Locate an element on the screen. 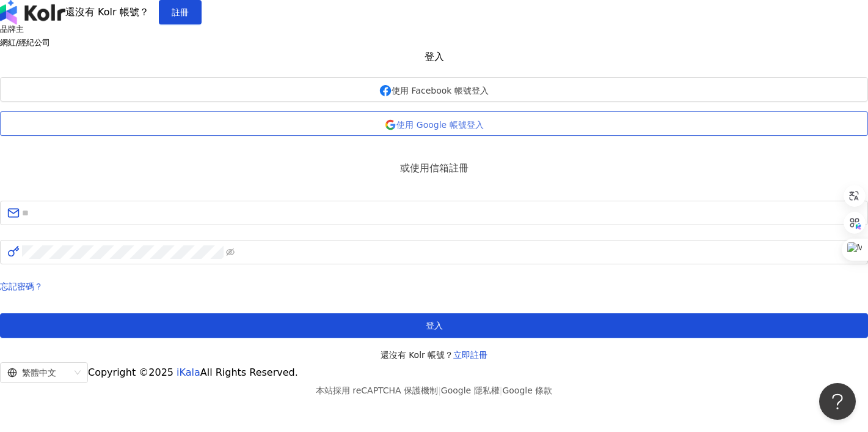 This screenshot has height=432, width=868. span: eye-invisible is located at coordinates (230, 252).